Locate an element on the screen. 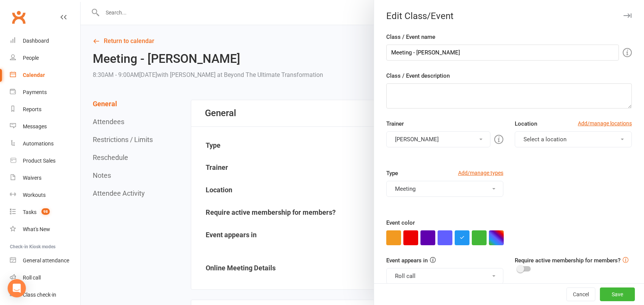  a: Add/manage types is located at coordinates (480, 173).